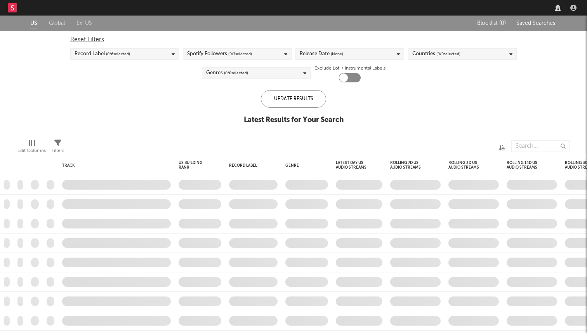  What do you see at coordinates (118, 54) in the screenshot?
I see `span: ( 0 / 6 selected)` at bounding box center [118, 54].